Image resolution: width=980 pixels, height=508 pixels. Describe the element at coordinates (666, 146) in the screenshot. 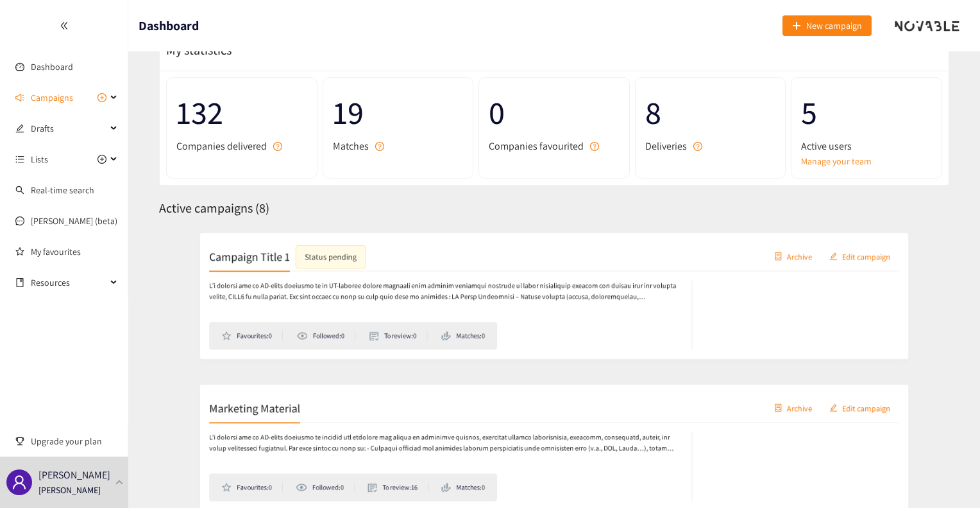

I see `span: Deliveries` at that location.